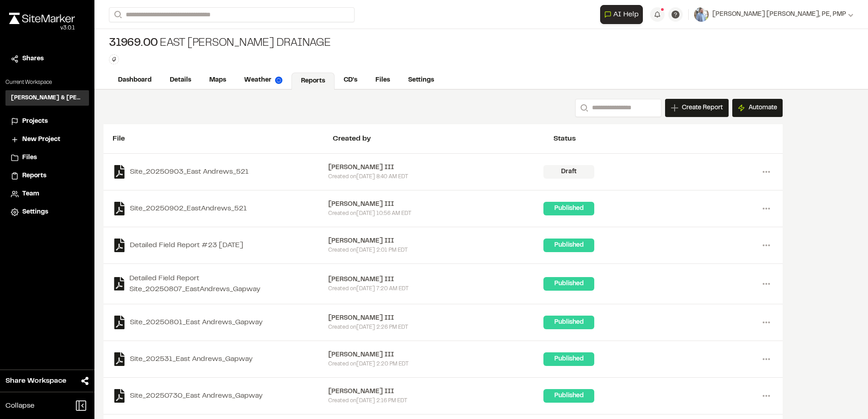 The height and width of the screenshot is (419, 868). Describe the element at coordinates (134, 44) in the screenshot. I see `span: 31969.00` at that location.